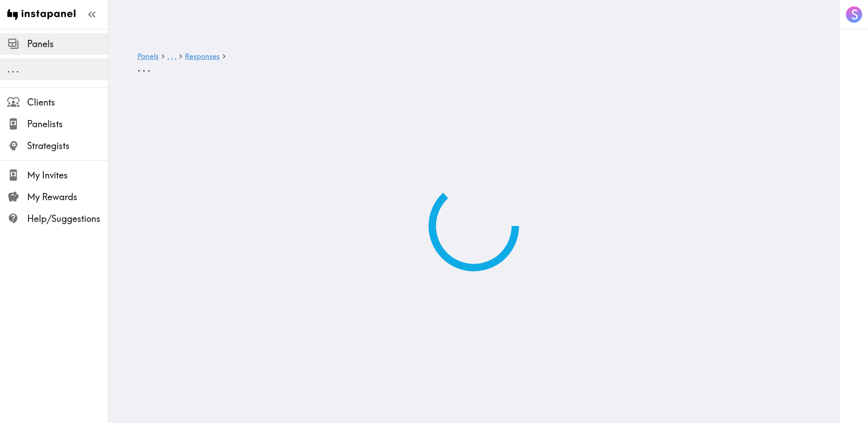 The height and width of the screenshot is (423, 868). I want to click on span: S, so click(855, 14).